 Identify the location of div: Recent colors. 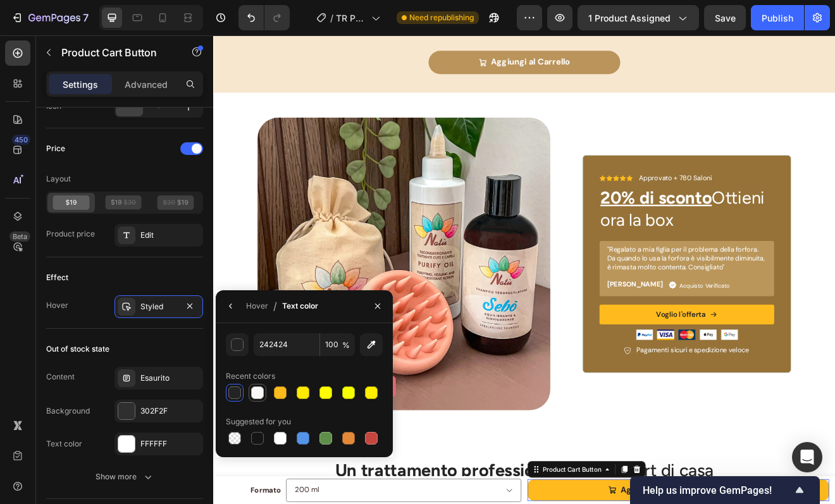
(251, 376).